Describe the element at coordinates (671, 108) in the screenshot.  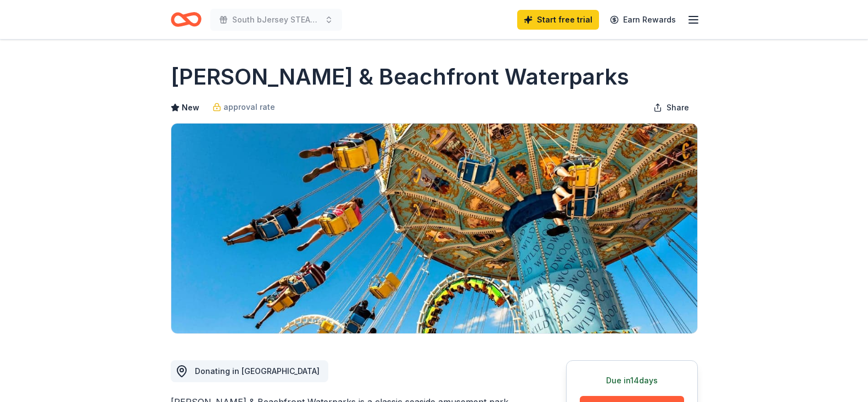
I see `button: Share` at that location.